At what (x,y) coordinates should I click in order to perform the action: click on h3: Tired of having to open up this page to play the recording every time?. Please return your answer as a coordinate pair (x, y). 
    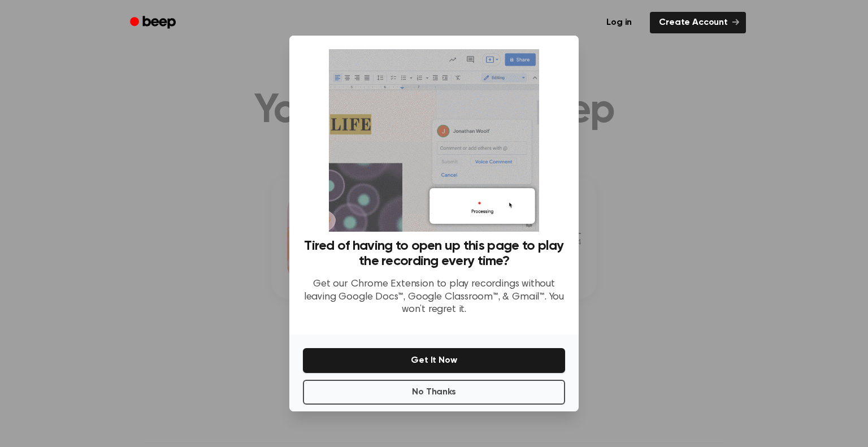
    Looking at the image, I should click on (434, 254).